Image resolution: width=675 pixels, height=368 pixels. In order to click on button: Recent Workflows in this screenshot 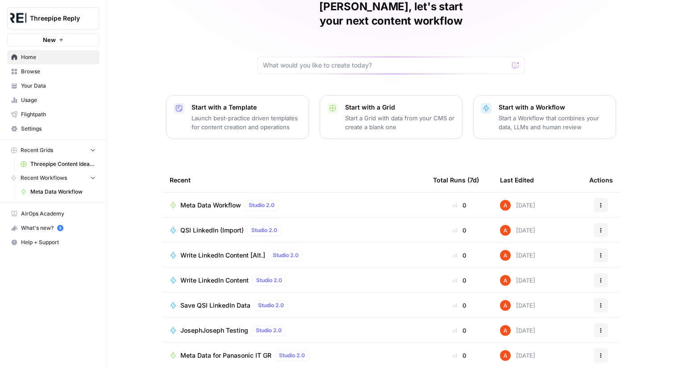, I will do `click(53, 178)`.